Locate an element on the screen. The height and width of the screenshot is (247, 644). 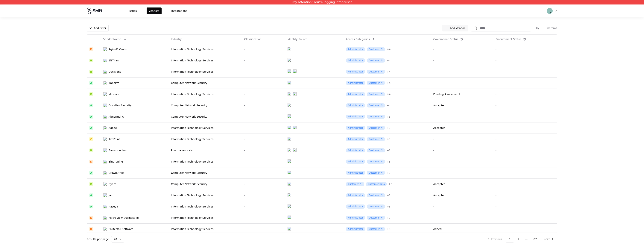
div: MacroView Business Technology is located at coordinates (125, 218).